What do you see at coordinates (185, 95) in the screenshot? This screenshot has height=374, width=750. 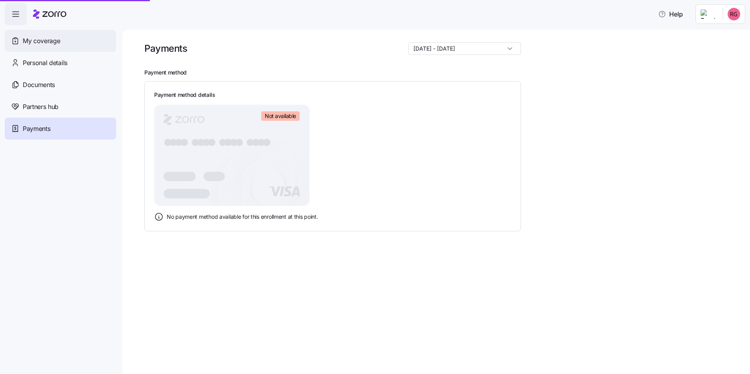 I see `h3: Payment method details` at bounding box center [185, 95].